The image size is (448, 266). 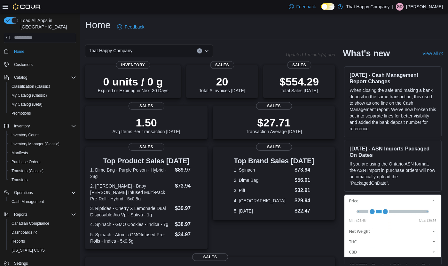 I want to click on a: Reports, so click(x=18, y=241).